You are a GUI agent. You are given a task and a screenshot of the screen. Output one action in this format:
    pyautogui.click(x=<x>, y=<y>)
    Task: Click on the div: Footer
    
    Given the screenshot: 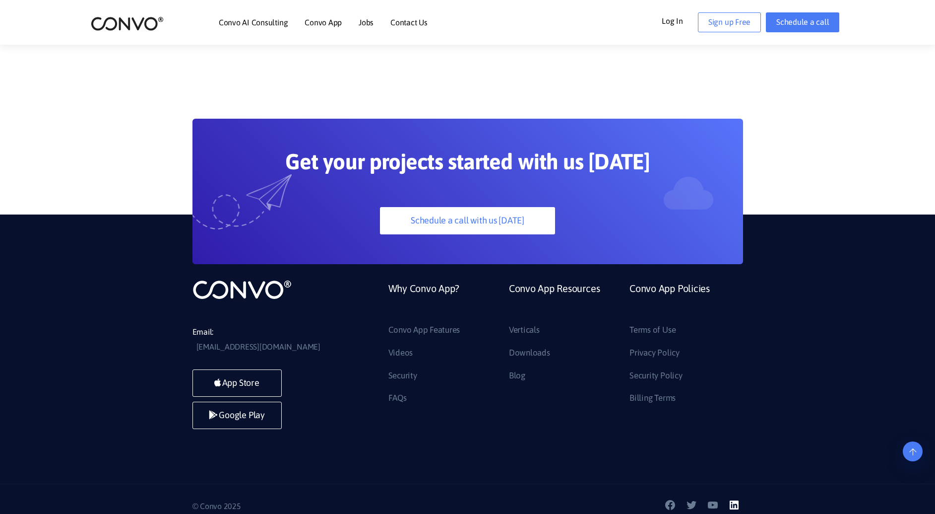 What is the action you would take?
    pyautogui.click(x=562, y=346)
    